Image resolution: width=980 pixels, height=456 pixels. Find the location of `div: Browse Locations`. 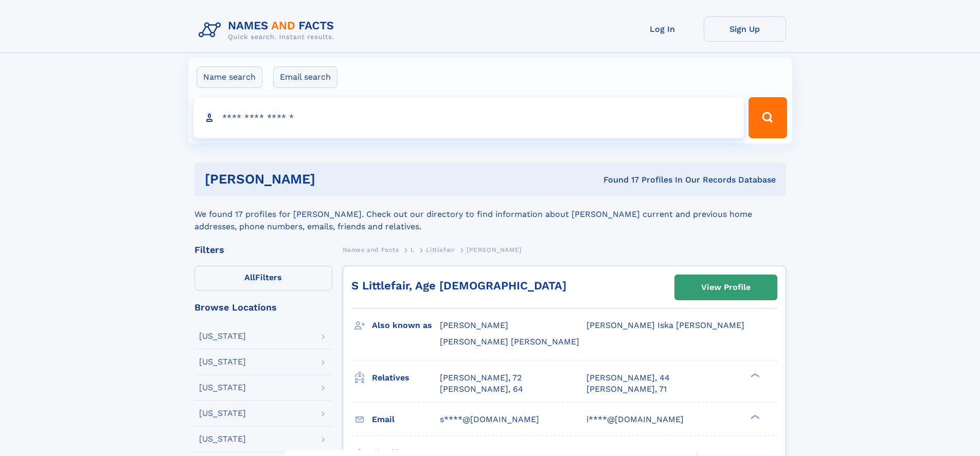

div: Browse Locations is located at coordinates (263, 307).